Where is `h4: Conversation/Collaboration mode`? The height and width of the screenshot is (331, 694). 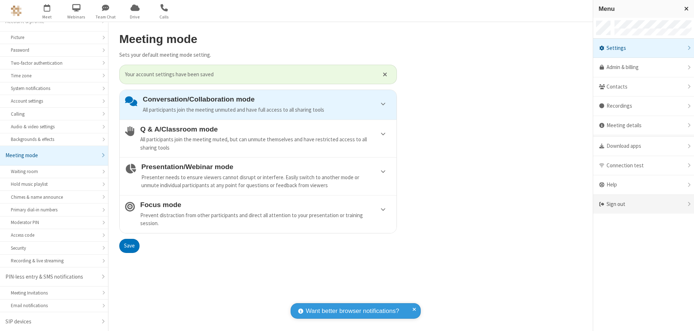
h4: Conversation/Collaboration mode is located at coordinates (267, 99).